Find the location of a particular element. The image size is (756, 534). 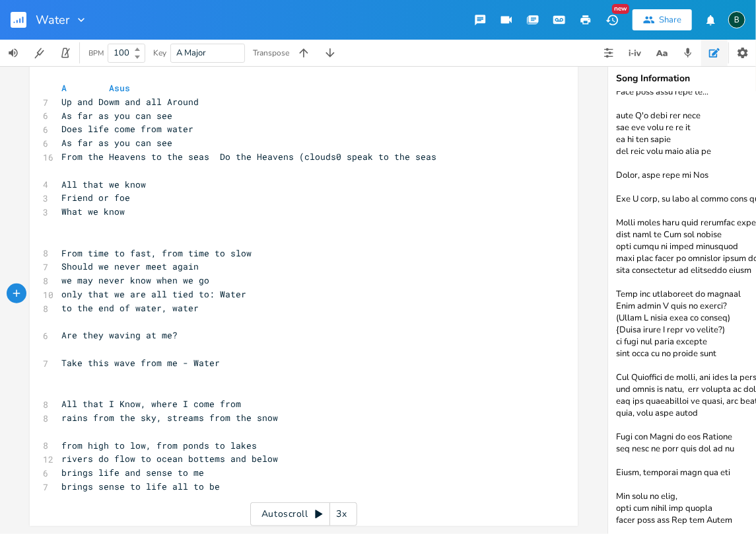

span: brings sense to life all to be is located at coordinates (141, 487).